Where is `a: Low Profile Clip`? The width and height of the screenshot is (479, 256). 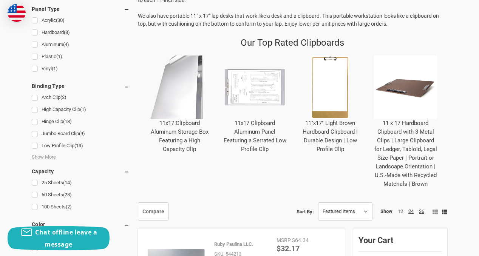
a: Low Profile Clip is located at coordinates (80, 146).